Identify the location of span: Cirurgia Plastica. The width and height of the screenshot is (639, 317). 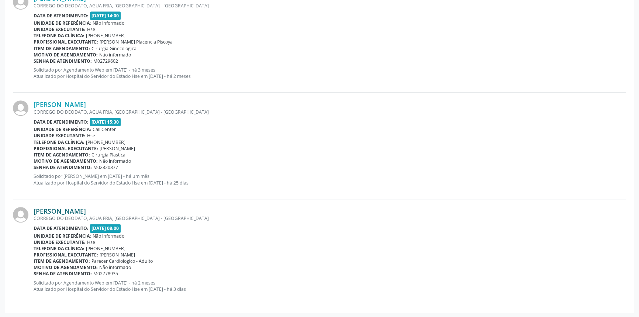
(108, 155).